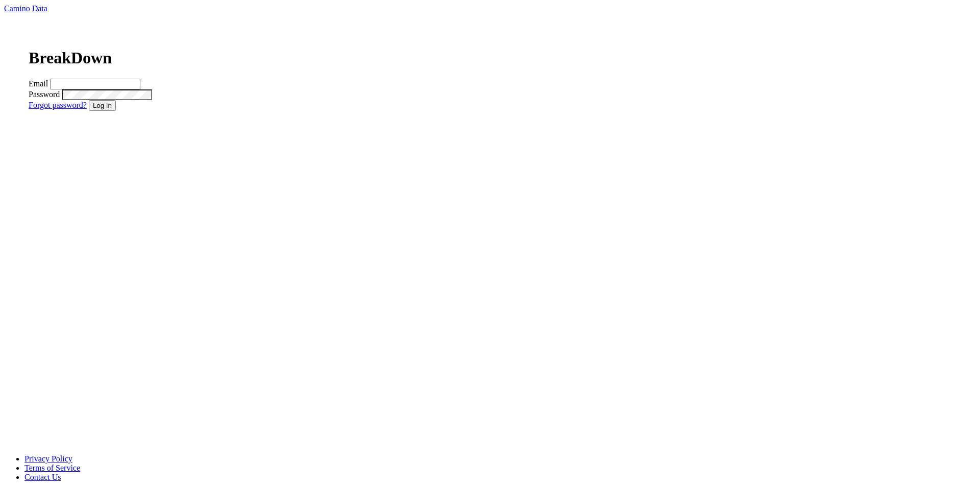 The height and width of the screenshot is (486, 980). What do you see at coordinates (102, 106) in the screenshot?
I see `button: Log In` at bounding box center [102, 106].